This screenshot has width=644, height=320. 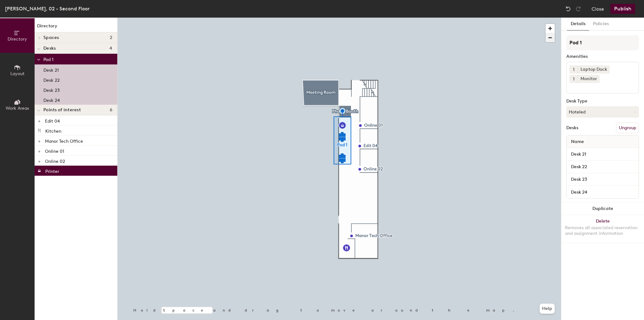 What do you see at coordinates (17, 39) in the screenshot?
I see `span: Directory` at bounding box center [17, 39].